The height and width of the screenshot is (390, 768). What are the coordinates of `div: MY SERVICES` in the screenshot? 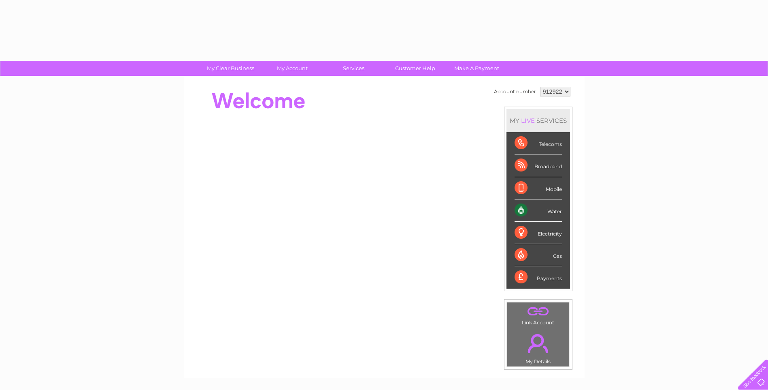 It's located at (538, 120).